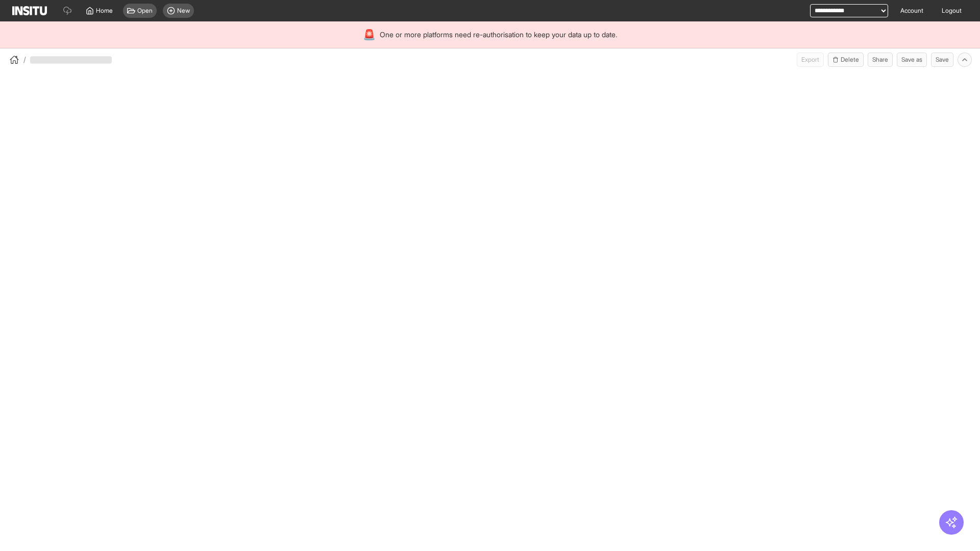 This screenshot has width=980, height=551. I want to click on span: Can currently only export from Insights reports., so click(810, 60).